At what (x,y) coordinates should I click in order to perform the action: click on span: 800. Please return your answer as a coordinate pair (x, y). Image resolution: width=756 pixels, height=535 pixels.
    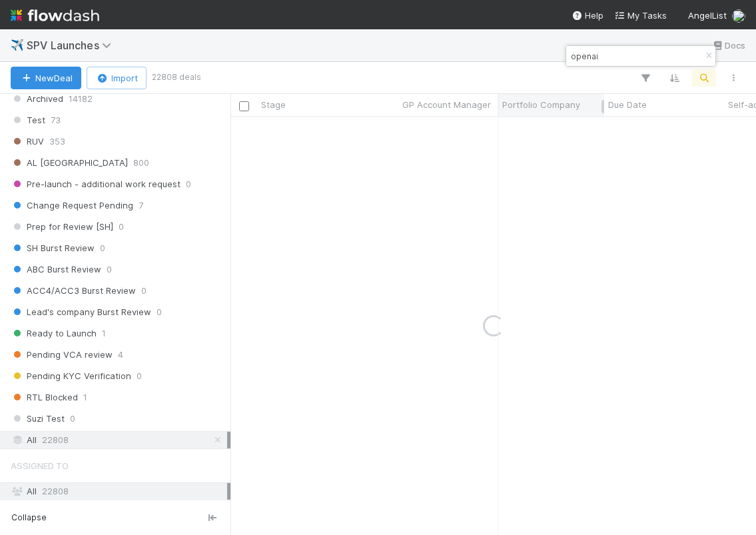
    Looking at the image, I should click on (141, 162).